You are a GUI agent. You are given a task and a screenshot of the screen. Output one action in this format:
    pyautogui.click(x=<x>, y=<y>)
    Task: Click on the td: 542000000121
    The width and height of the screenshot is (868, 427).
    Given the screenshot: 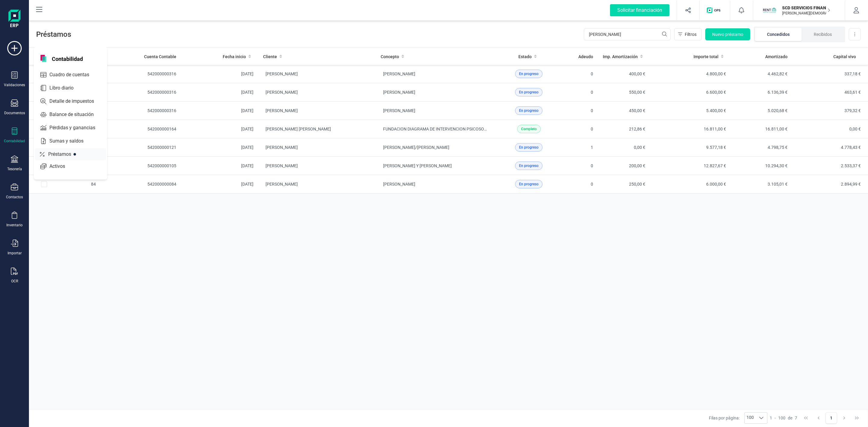 What is the action you would take?
    pyautogui.click(x=141, y=147)
    